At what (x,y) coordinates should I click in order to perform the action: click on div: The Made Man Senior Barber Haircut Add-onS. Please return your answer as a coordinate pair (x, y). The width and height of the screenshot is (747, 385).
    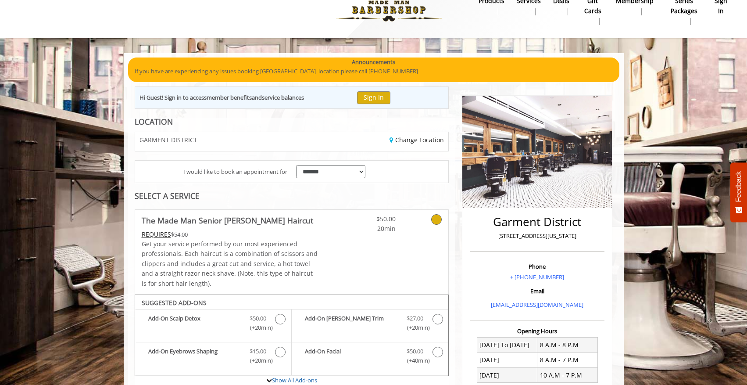
    Looking at the image, I should click on (292, 335).